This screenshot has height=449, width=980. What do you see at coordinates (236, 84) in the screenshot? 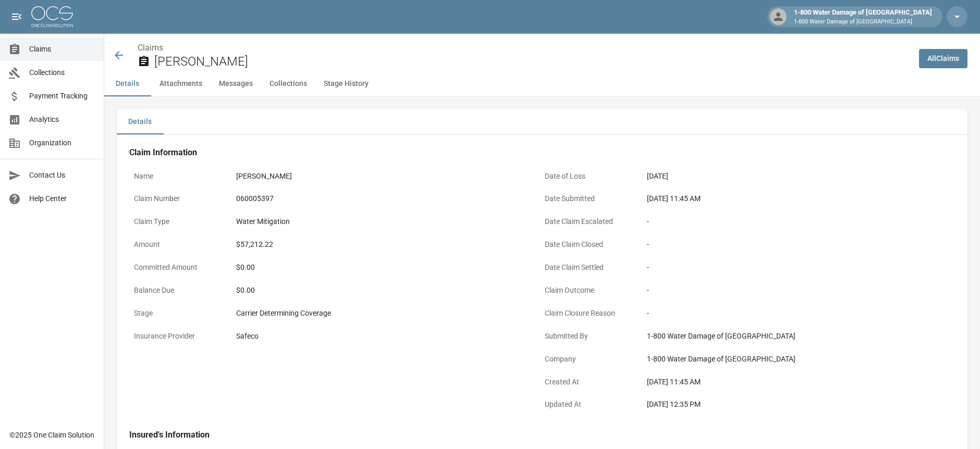
I see `button: Messages` at bounding box center [236, 84].